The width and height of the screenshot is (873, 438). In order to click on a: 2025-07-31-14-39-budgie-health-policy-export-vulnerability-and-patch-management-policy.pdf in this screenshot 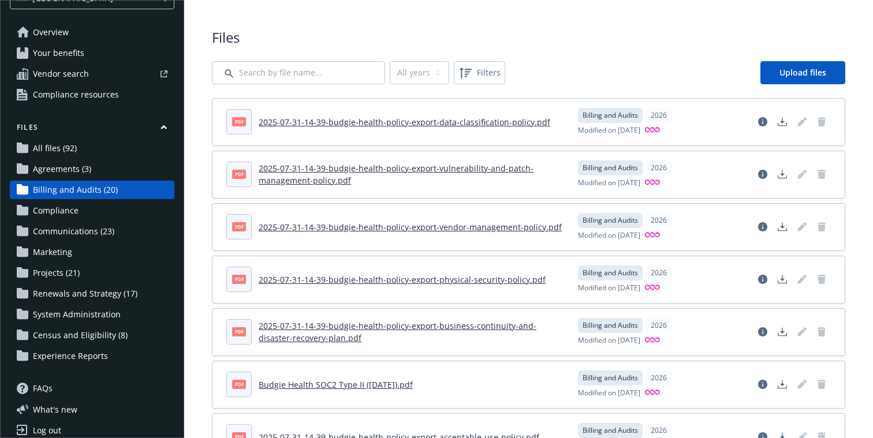, I will do `click(396, 174)`.